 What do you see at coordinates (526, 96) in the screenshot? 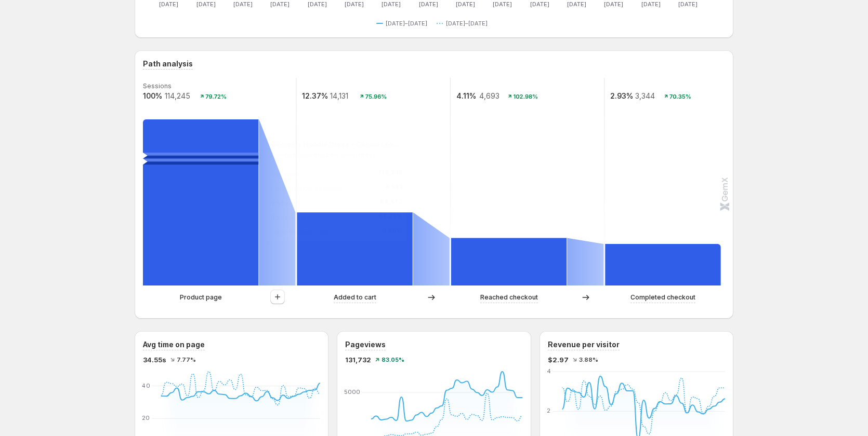
I see `text: 102.98%` at bounding box center [526, 96].